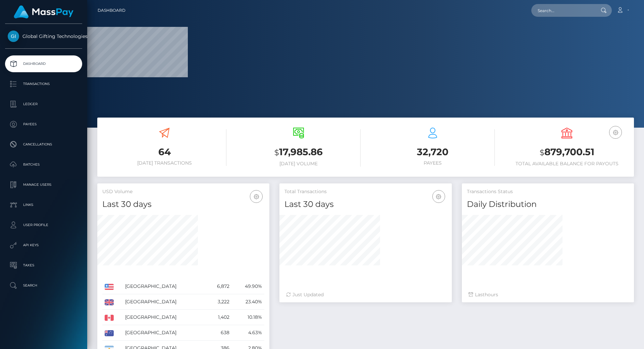  Describe the element at coordinates (43, 104) in the screenshot. I see `p: Ledger` at that location.